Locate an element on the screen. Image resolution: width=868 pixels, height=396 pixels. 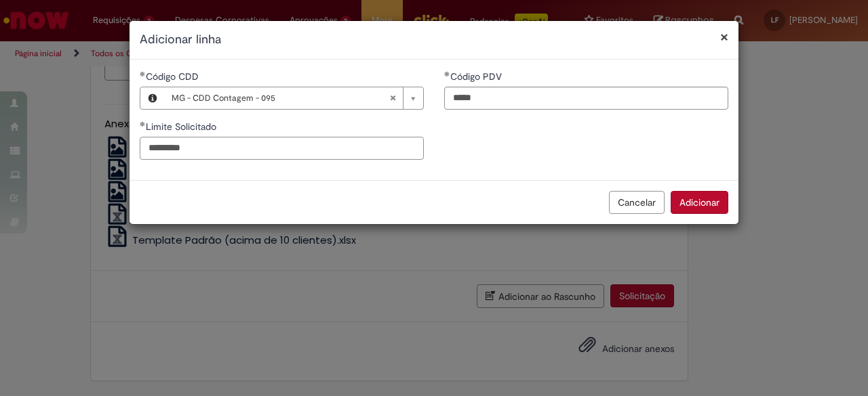
button: Cancelar is located at coordinates (637, 202).